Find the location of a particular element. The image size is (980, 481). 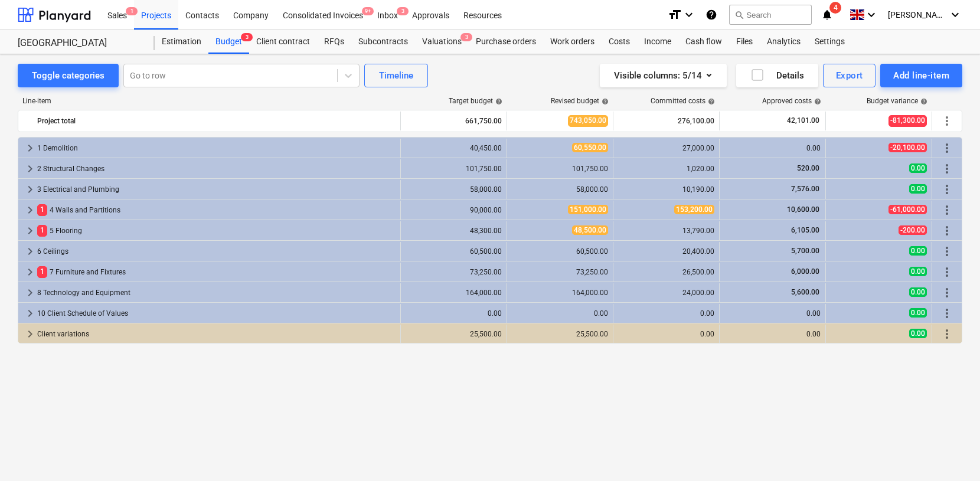

span: 6,105.00 is located at coordinates (805, 230).